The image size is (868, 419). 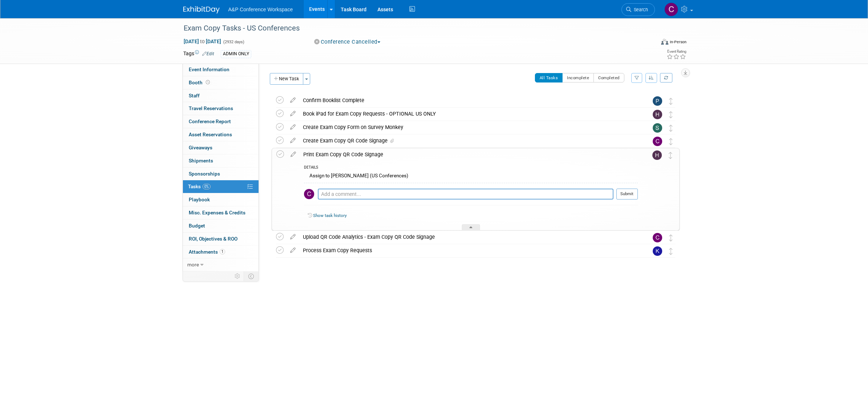 I want to click on span: Event Information, so click(x=209, y=69).